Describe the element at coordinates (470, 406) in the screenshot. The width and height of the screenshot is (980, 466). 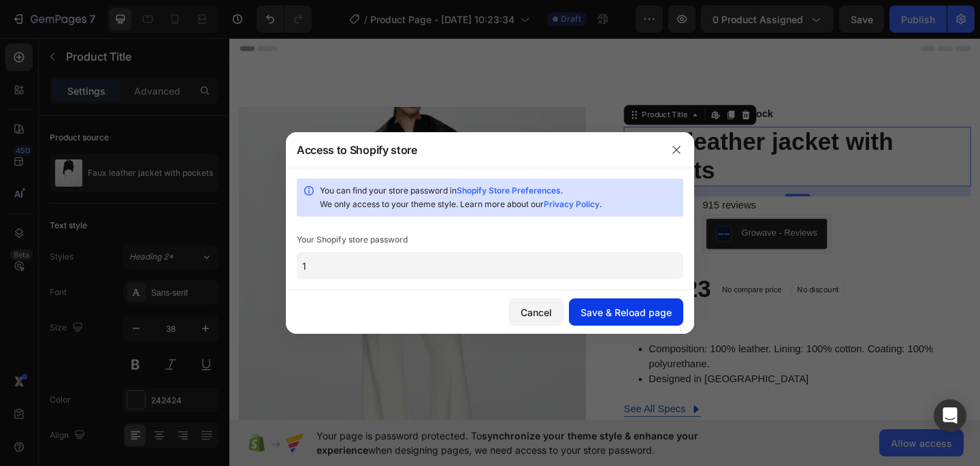
I see `a: See All Specs` at that location.